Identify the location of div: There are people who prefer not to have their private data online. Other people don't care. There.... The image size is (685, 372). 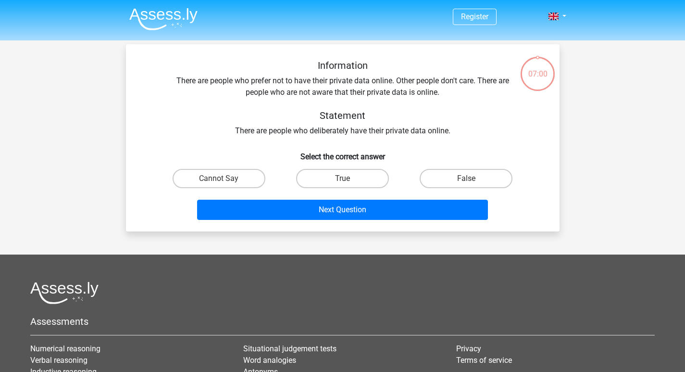
(343, 98).